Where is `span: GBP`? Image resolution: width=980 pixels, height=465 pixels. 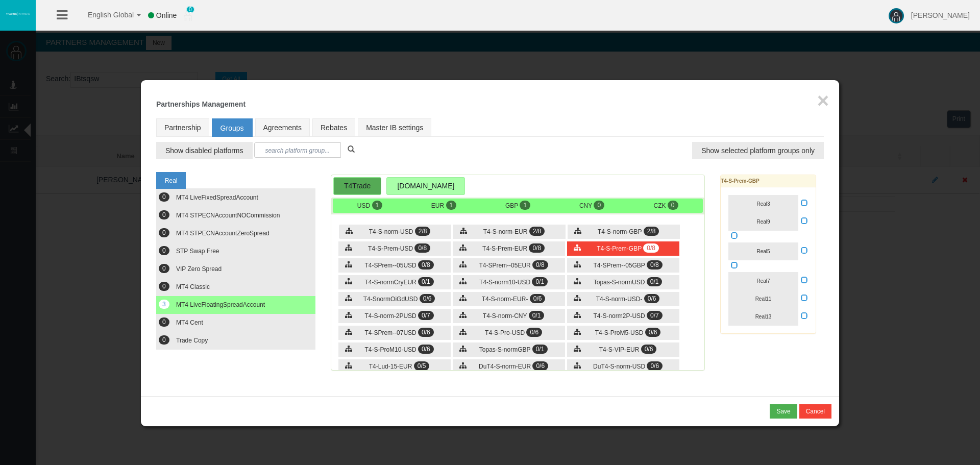
span: GBP is located at coordinates (511, 206).